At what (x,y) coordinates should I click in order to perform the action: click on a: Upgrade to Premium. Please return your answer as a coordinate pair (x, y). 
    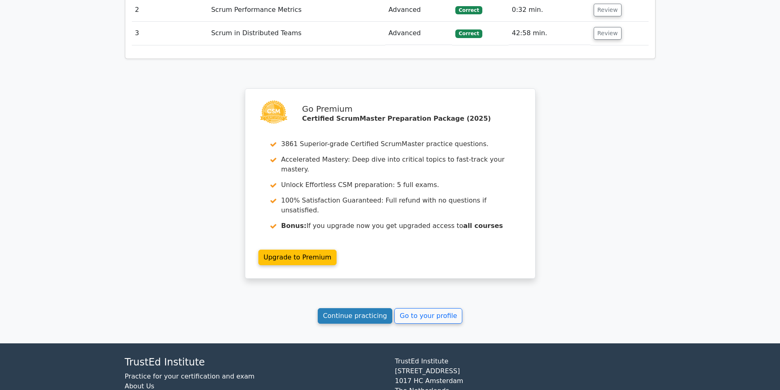
    Looking at the image, I should click on (298, 257).